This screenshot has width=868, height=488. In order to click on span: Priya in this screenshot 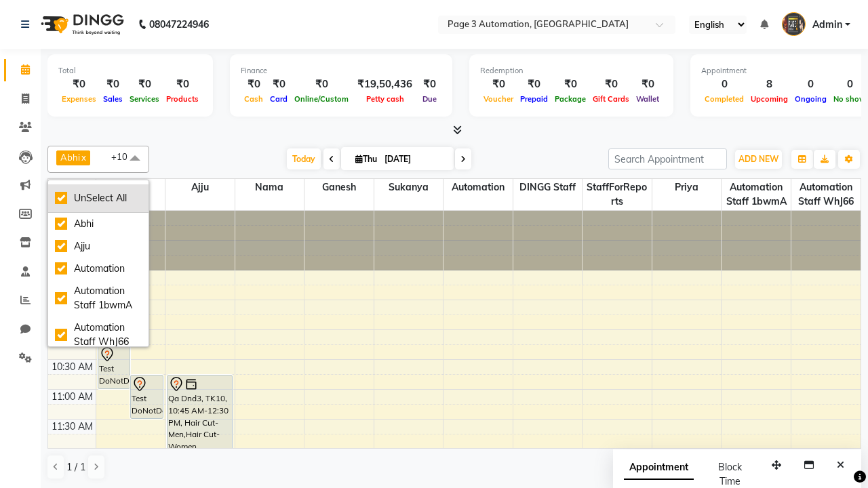, I will do `click(687, 187)`.